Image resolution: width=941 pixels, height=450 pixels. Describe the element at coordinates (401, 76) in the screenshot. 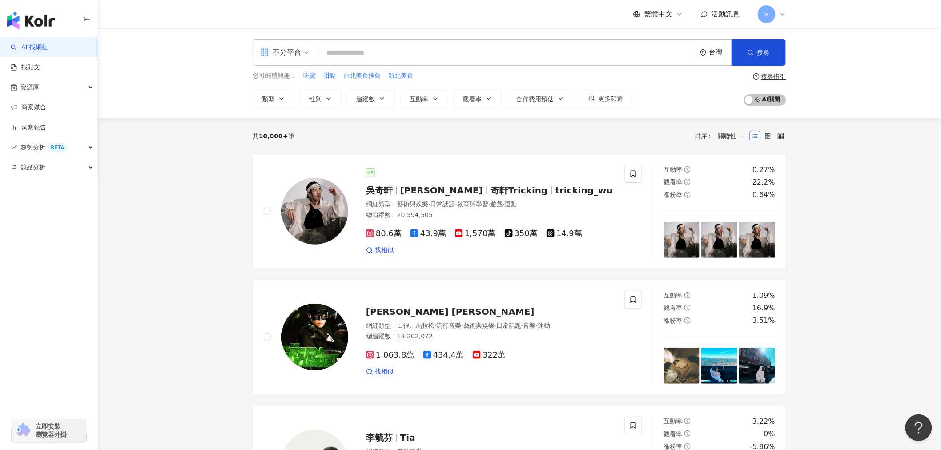

I see `button: 新北美食` at that location.